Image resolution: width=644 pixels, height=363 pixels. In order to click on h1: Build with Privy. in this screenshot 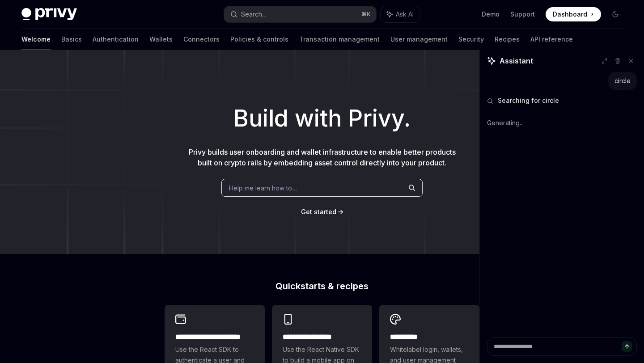, I will do `click(322, 119)`.